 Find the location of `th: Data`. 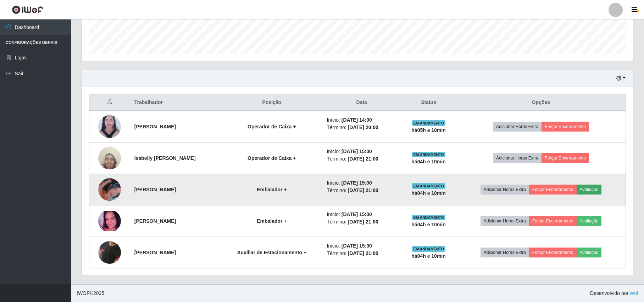

th: Data is located at coordinates (361, 103).